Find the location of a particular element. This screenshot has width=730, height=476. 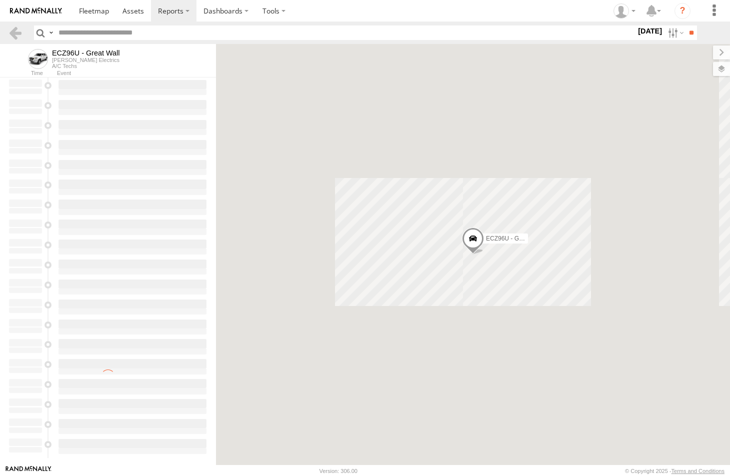

div: Version: 306.00 is located at coordinates (339, 471).